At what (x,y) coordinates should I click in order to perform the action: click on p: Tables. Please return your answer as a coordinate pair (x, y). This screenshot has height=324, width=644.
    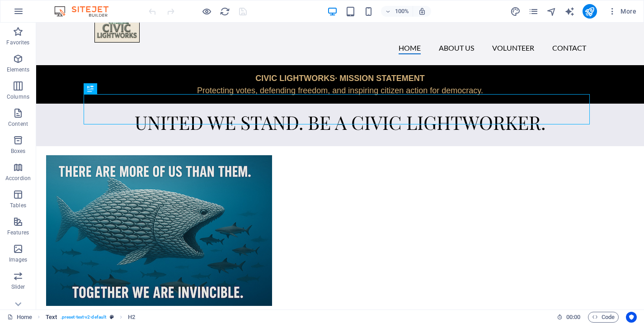
    Looking at the image, I should click on (18, 206).